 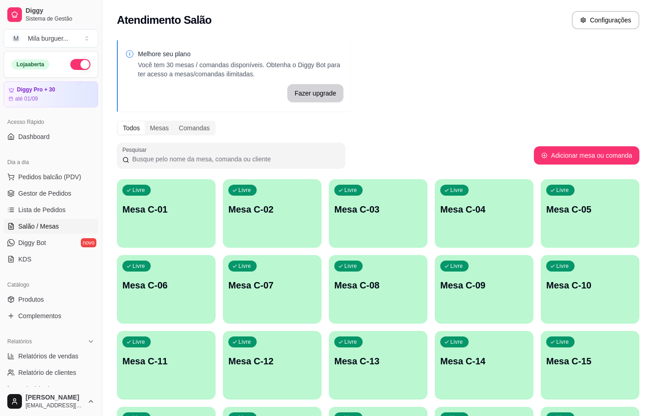 I want to click on a: Produtos, so click(x=51, y=299).